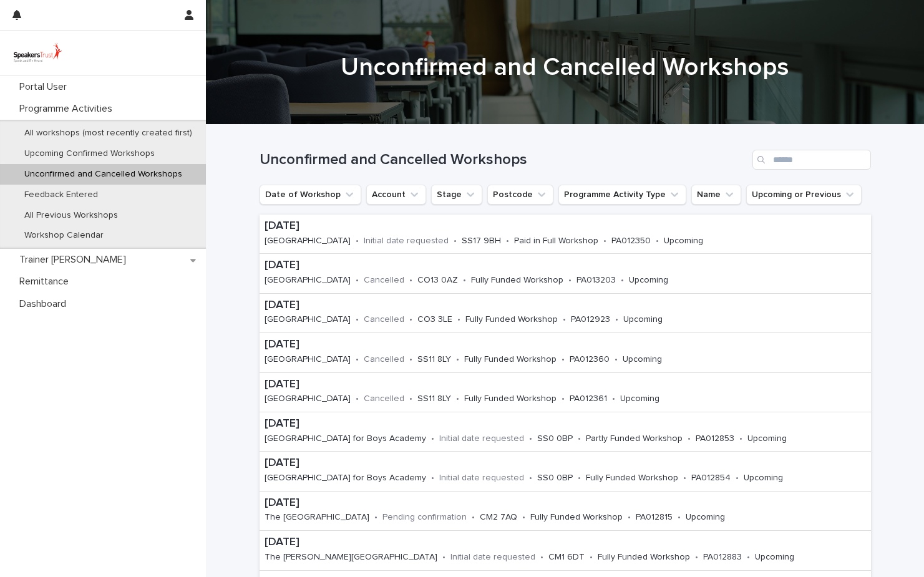 Image resolution: width=924 pixels, height=577 pixels. Describe the element at coordinates (812, 160) in the screenshot. I see `input: Search` at that location.